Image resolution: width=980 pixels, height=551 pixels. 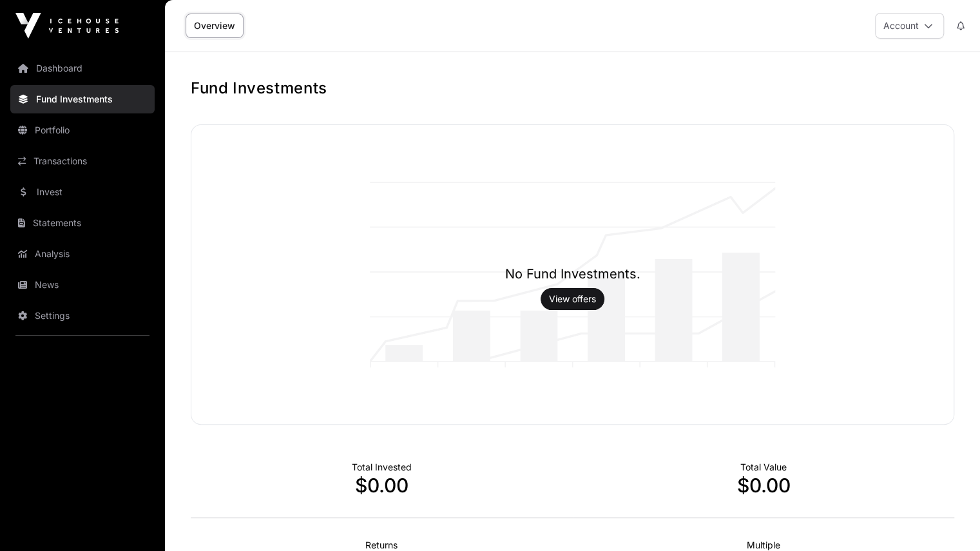 I want to click on p: Total Invested, so click(x=382, y=467).